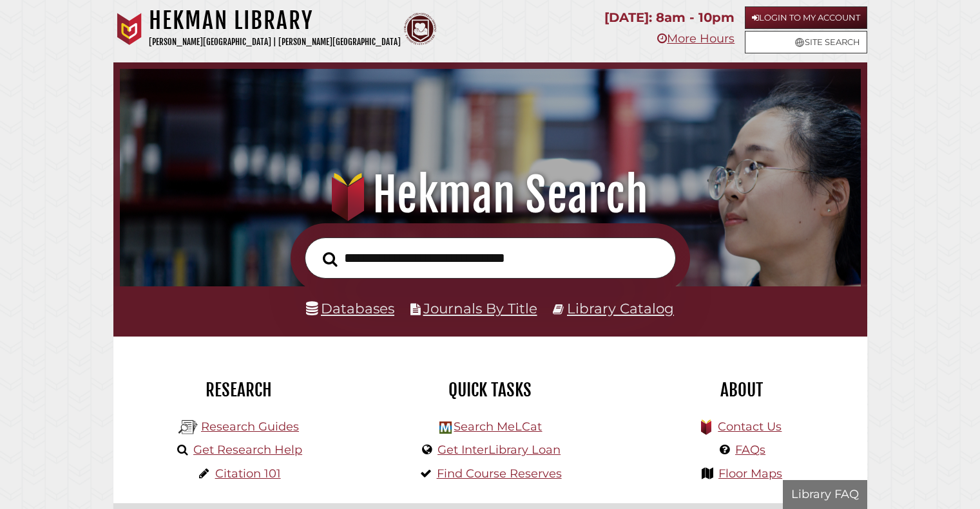 The image size is (980, 509). Describe the element at coordinates (239, 390) in the screenshot. I see `h2: Research` at that location.